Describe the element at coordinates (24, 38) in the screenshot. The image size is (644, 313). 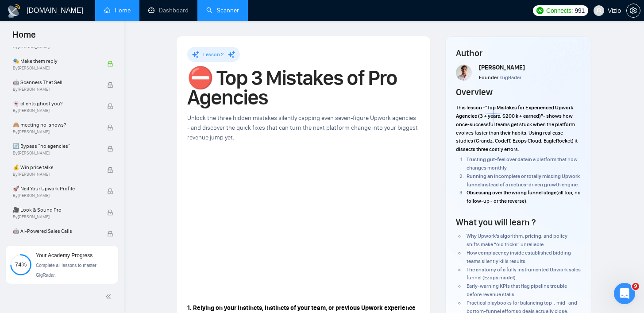
I see `span: Home` at that location.